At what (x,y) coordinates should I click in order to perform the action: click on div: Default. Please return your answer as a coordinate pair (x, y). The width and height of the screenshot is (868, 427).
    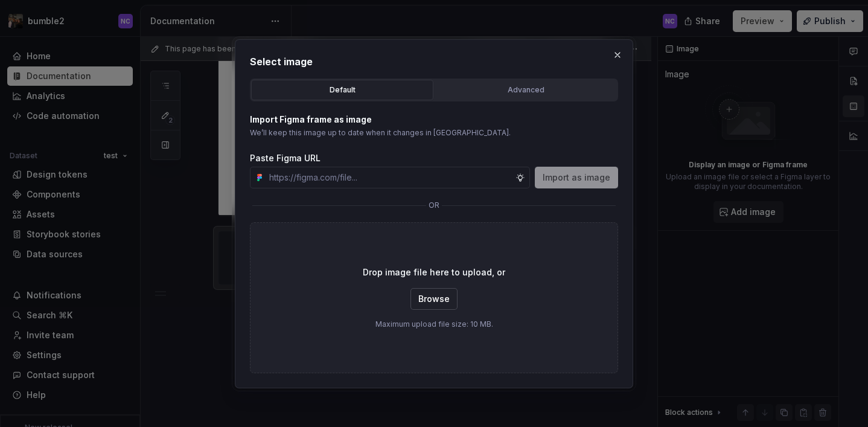
    Looking at the image, I should click on (342, 90).